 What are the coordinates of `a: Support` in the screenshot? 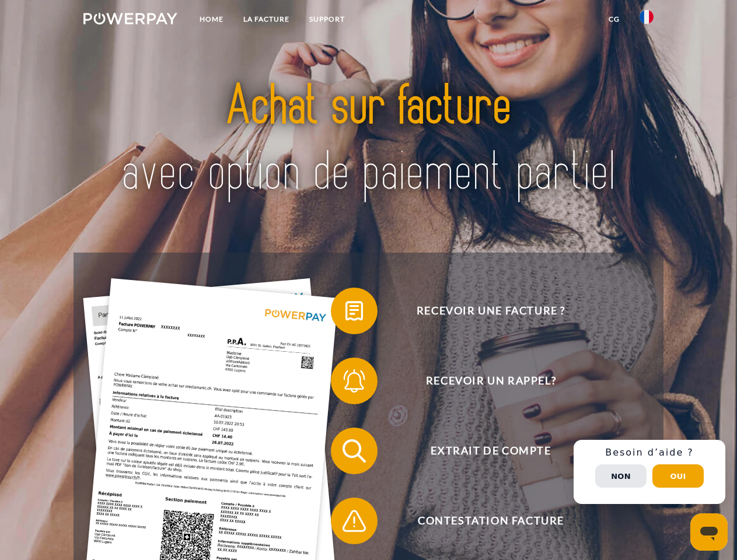 It's located at (327, 19).